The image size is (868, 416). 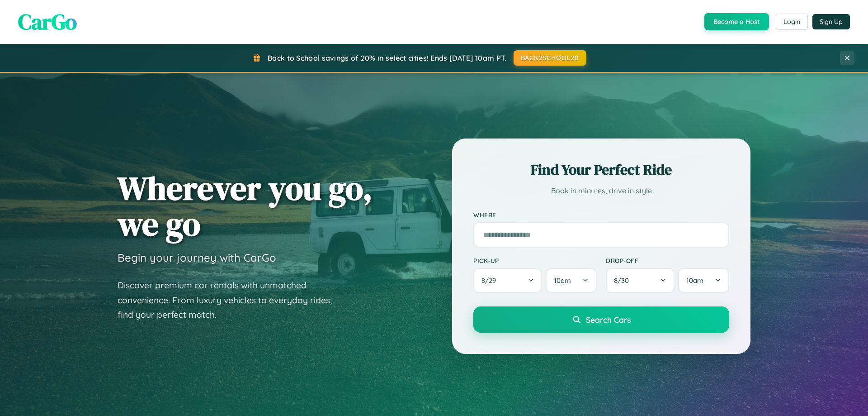 I want to click on button: 8/30, so click(x=640, y=280).